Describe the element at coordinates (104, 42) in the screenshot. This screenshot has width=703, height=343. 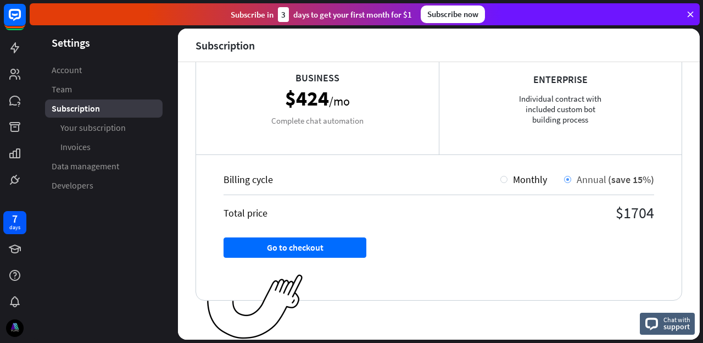
I see `header: Settings` at that location.